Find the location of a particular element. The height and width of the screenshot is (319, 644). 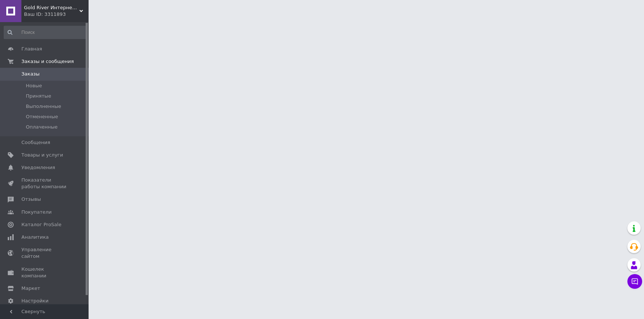

span: Отмененные is located at coordinates (42, 117).